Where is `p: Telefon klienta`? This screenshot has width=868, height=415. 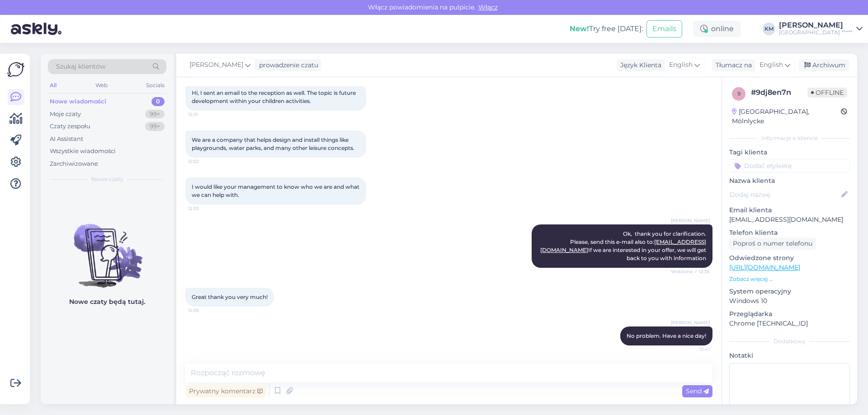
p: Telefon klienta is located at coordinates (789, 233).